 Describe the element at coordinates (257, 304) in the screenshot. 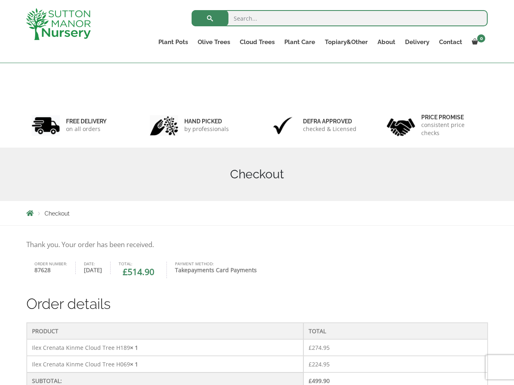

I see `h2: Order details` at that location.